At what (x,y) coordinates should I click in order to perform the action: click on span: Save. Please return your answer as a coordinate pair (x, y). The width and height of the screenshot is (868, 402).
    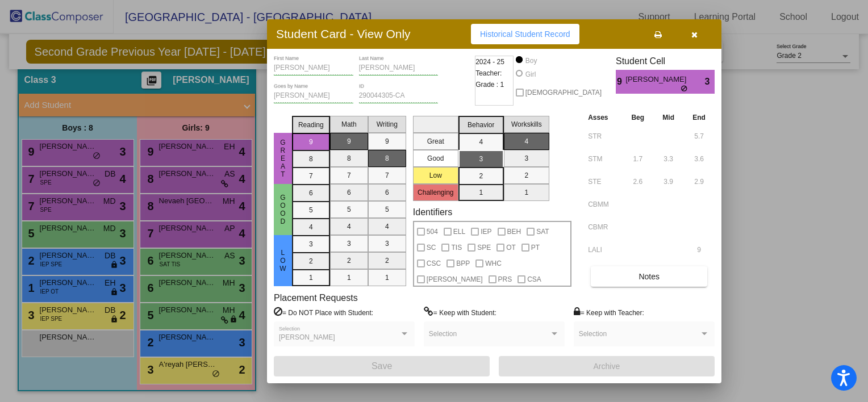
    Looking at the image, I should click on (382, 366).